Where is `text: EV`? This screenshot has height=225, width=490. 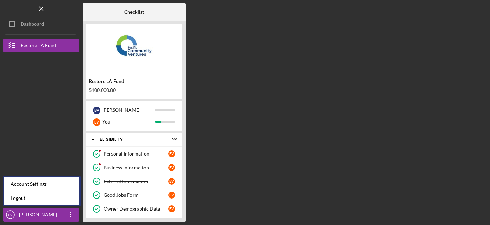
text: EV is located at coordinates (10, 215).